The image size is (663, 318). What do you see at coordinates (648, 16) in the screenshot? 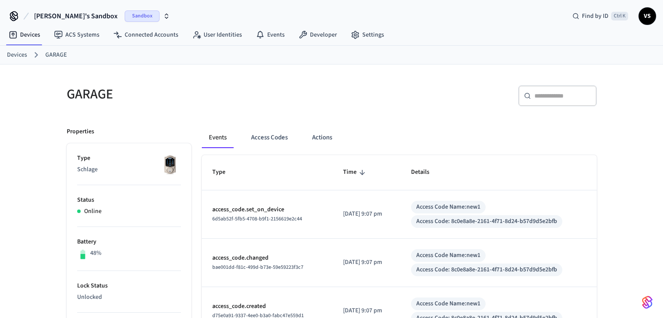
I see `button: VS` at bounding box center [648, 16].